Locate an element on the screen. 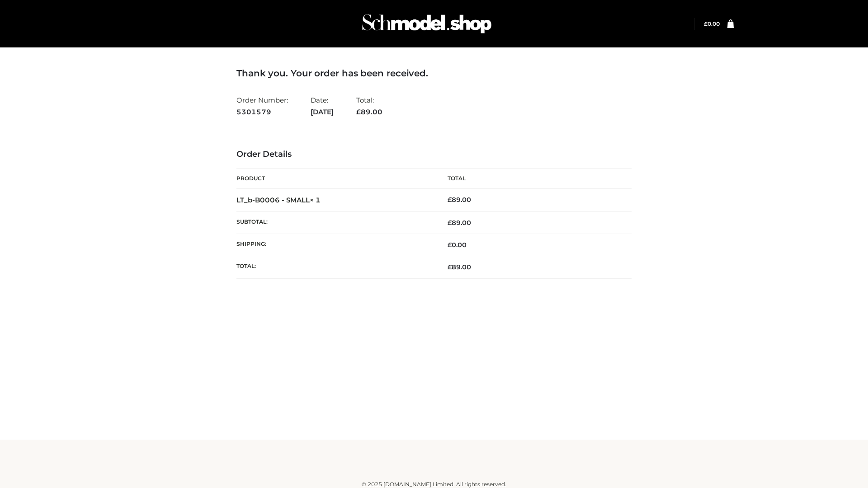 Image resolution: width=868 pixels, height=488 pixels. th: Total: is located at coordinates (335, 267).